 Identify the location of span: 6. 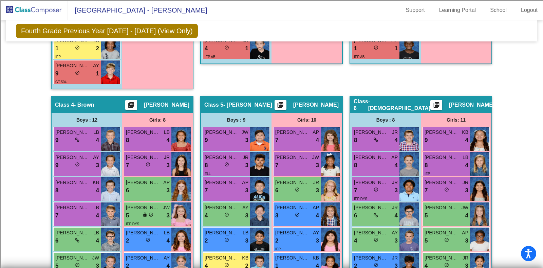
(127, 190).